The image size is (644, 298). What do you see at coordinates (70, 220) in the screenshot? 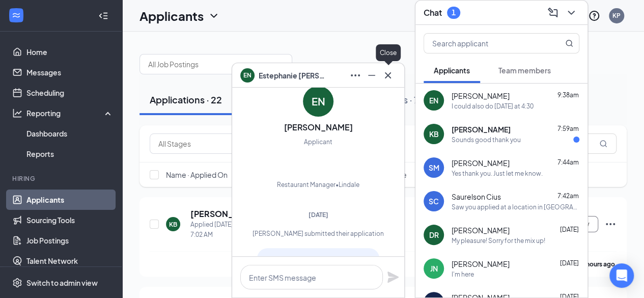
I see `a: Sourcing Tools` at bounding box center [70, 220].